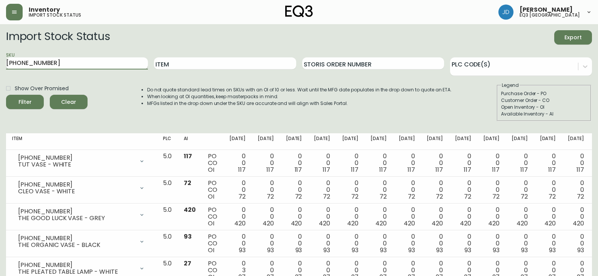 This screenshot has width=598, height=276. I want to click on span: Show Over Promised, so click(41, 88).